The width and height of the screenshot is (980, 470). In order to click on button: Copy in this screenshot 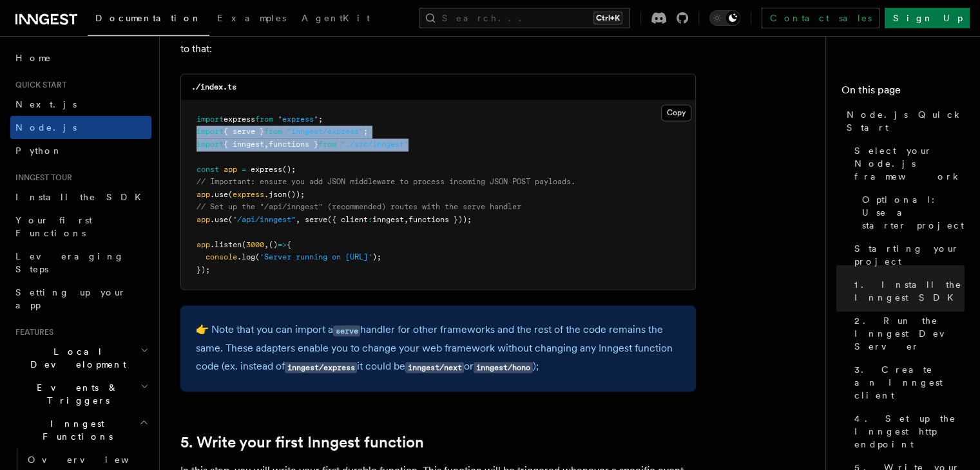, I will do `click(676, 113)`.